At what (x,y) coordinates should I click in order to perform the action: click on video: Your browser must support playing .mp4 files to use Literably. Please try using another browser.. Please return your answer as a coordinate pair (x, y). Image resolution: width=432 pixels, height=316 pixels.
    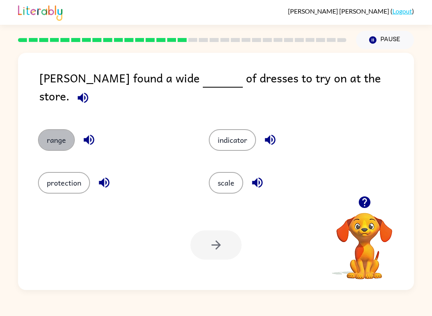
    Looking at the image, I should click on (364, 240).